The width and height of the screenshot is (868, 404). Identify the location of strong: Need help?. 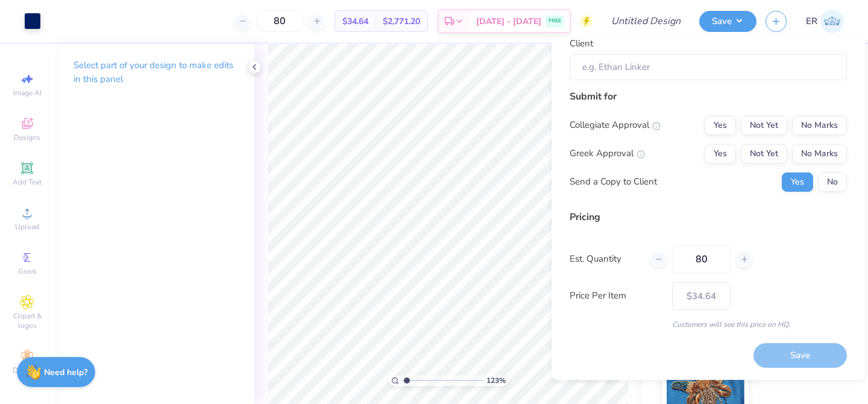
(66, 372).